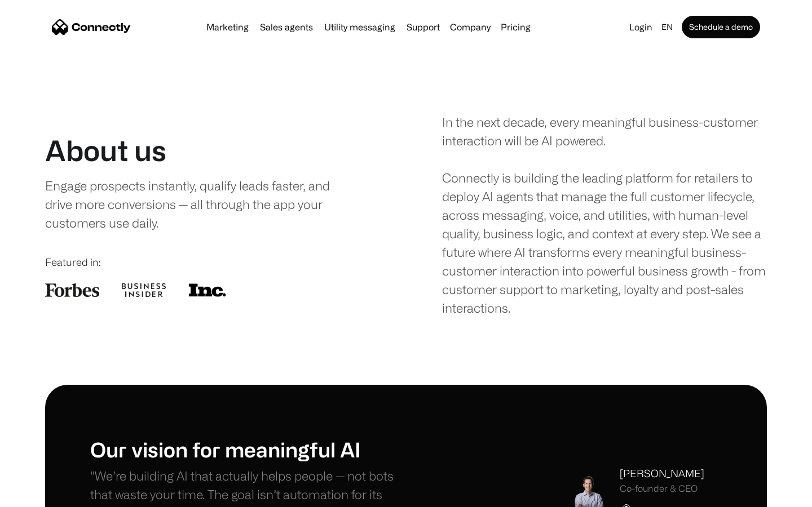 This screenshot has width=812, height=507. Describe the element at coordinates (515, 27) in the screenshot. I see `a: Pricing` at that location.